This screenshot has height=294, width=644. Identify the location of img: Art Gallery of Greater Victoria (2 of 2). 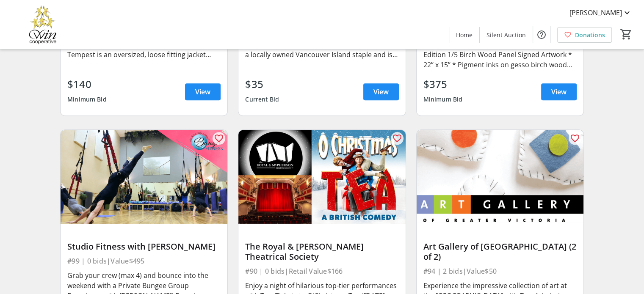
(500, 177).